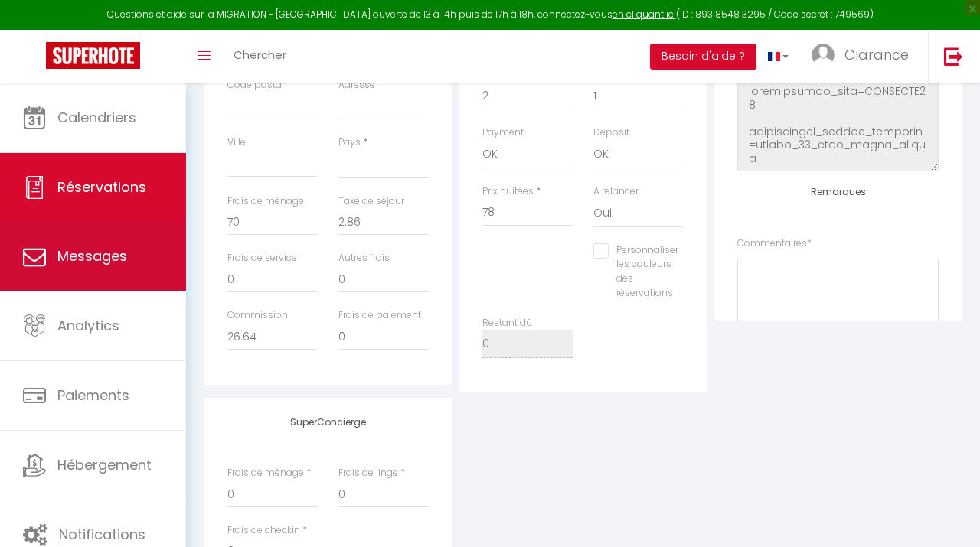 The width and height of the screenshot is (980, 547). Describe the element at coordinates (356, 84) in the screenshot. I see `label: Adresse` at that location.